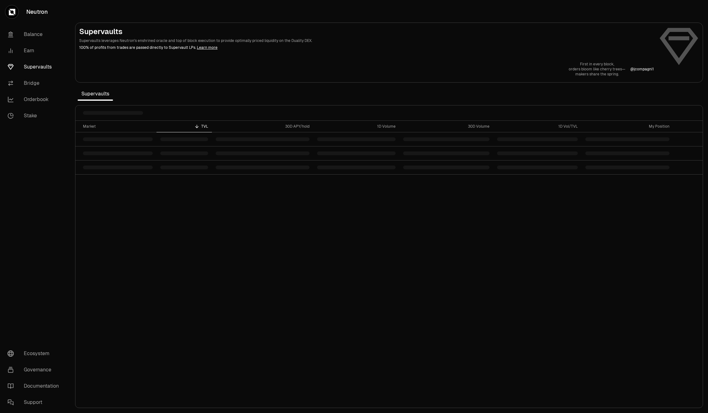 The height and width of the screenshot is (413, 708). What do you see at coordinates (35, 402) in the screenshot?
I see `a: Support` at bounding box center [35, 402].